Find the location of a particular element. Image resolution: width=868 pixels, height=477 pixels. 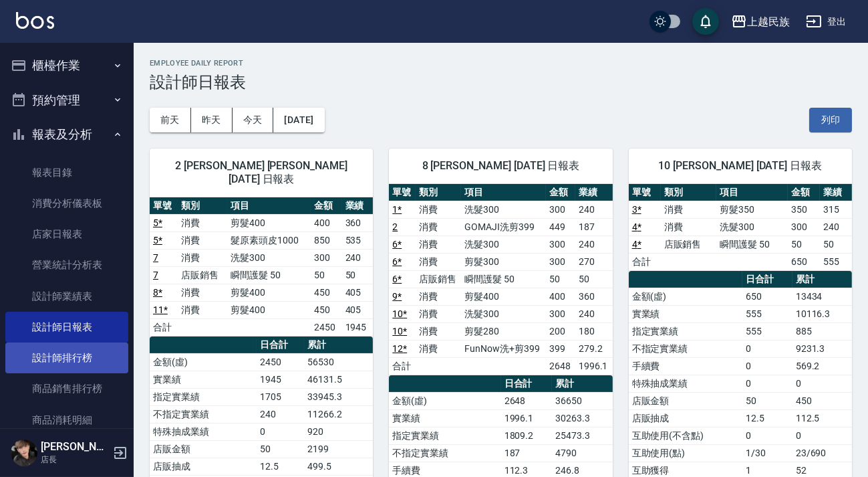

td: 13434 is located at coordinates (822, 296).